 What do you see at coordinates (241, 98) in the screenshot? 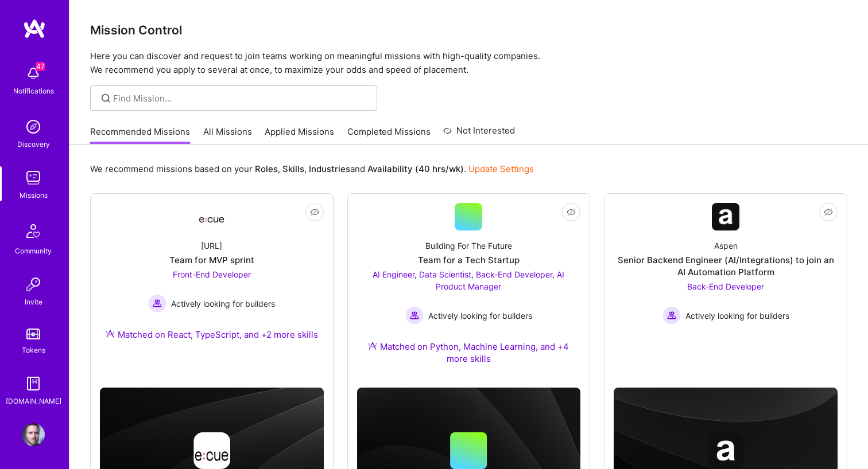
I see `input: Find Mission...` at bounding box center [241, 98].